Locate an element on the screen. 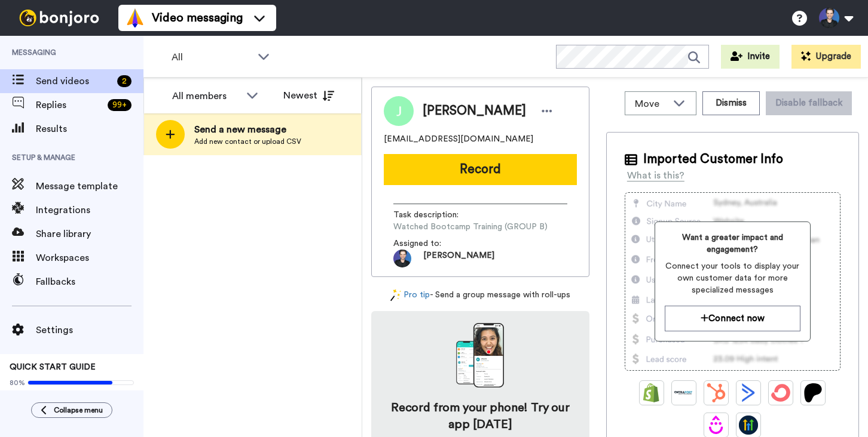 The image size is (868, 437). img: GoHighLevel is located at coordinates (748, 425).